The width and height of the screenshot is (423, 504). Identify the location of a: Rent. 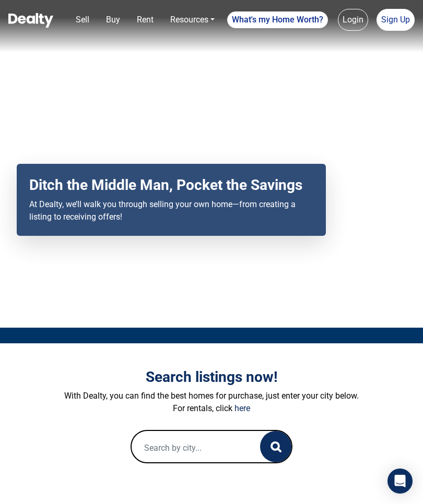
(145, 20).